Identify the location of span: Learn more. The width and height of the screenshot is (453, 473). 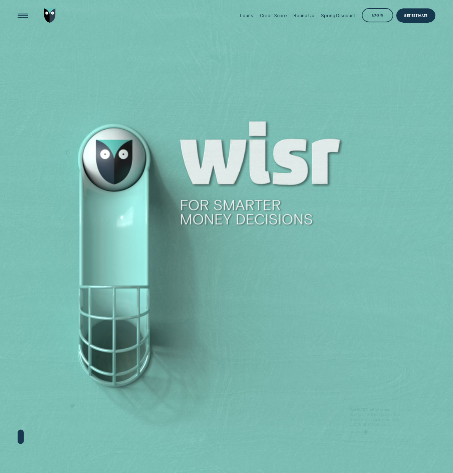
(356, 431).